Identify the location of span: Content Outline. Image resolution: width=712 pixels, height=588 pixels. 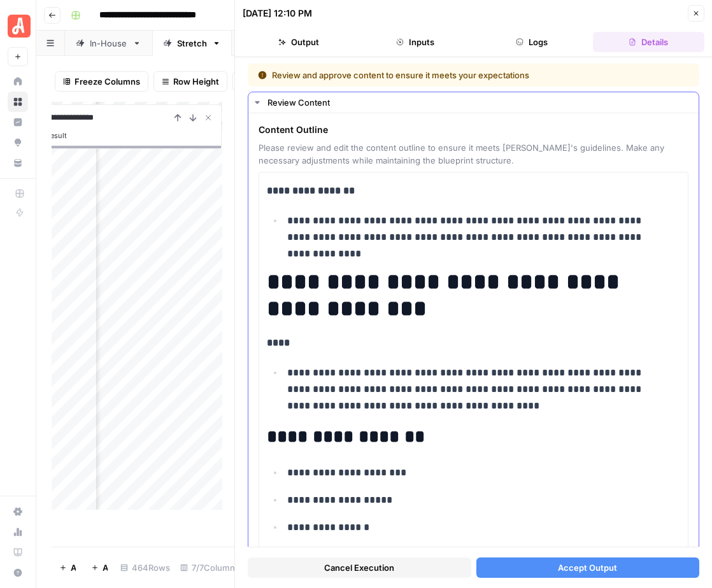
(473, 130).